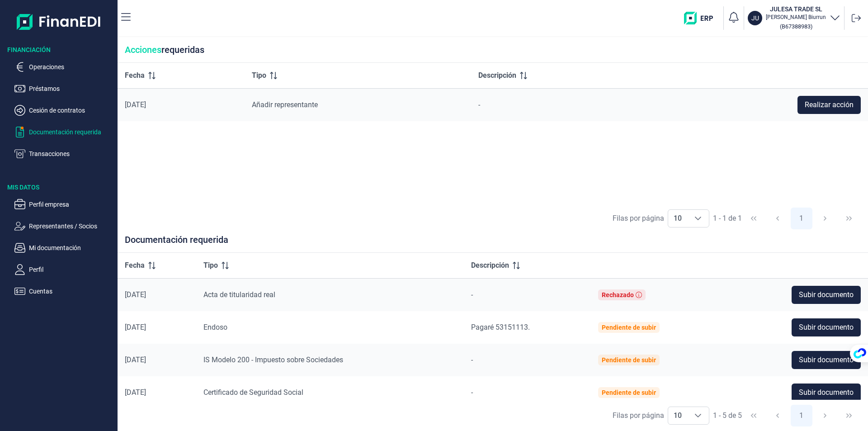  Describe the element at coordinates (727, 218) in the screenshot. I see `span: 1 - 1 de 1` at that location.